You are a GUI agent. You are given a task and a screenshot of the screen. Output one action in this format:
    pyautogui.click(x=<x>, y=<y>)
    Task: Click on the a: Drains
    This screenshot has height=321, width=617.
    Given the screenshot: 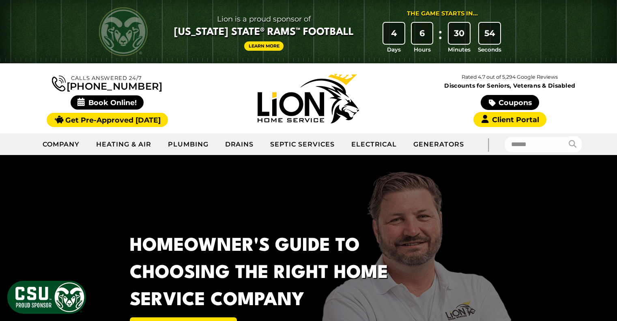 What is the action you would take?
    pyautogui.click(x=240, y=144)
    